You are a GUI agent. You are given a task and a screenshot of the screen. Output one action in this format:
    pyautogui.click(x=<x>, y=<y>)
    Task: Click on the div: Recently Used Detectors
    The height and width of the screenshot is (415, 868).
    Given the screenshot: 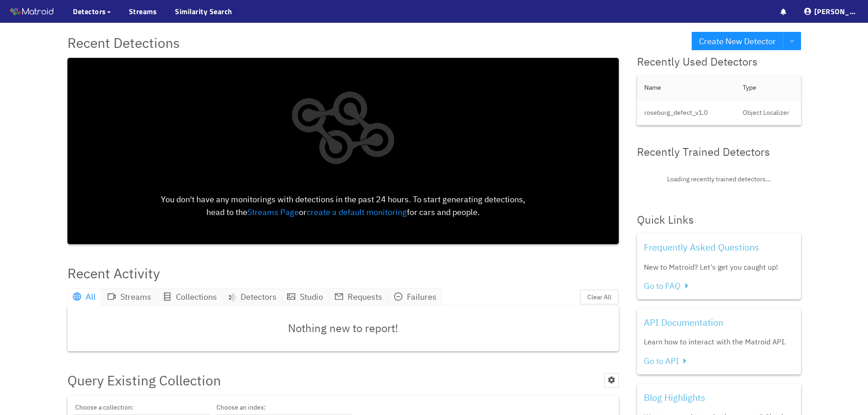 What is the action you would take?
    pyautogui.click(x=719, y=62)
    